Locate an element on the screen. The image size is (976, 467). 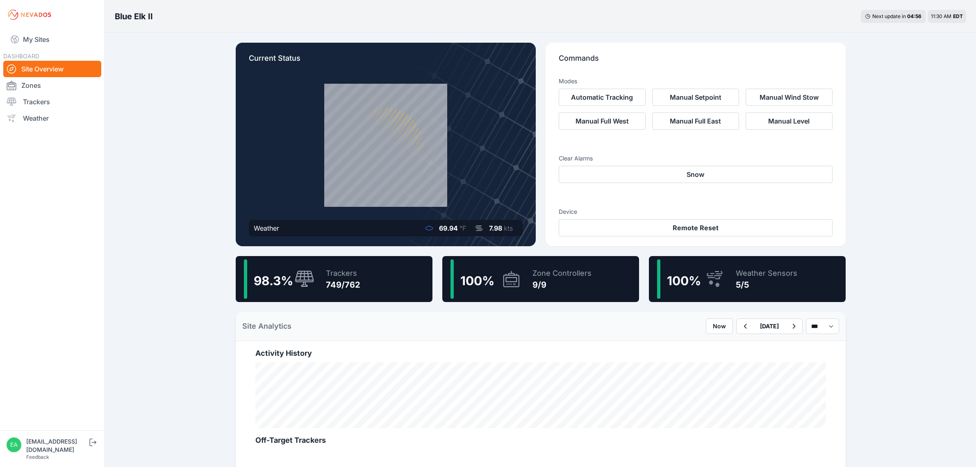
a: Zones is located at coordinates (52, 85).